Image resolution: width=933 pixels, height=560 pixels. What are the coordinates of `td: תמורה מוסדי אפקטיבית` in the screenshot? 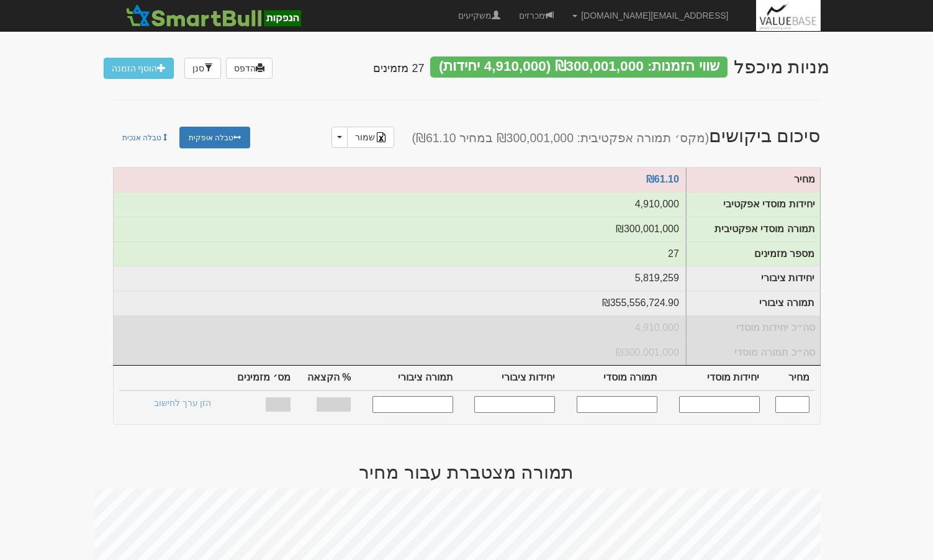 It's located at (753, 229).